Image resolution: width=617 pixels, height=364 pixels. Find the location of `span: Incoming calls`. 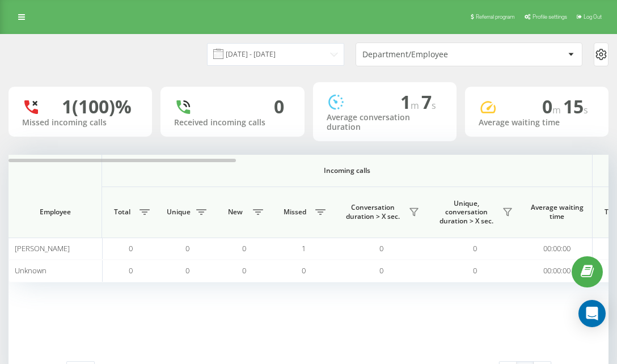

span: Incoming calls is located at coordinates (347, 171).